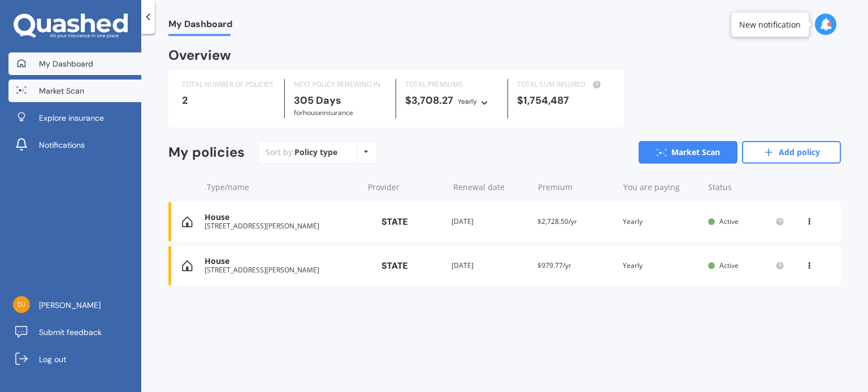 This screenshot has height=392, width=868. Describe the element at coordinates (451, 101) in the screenshot. I see `div: $3,708.27` at that location.